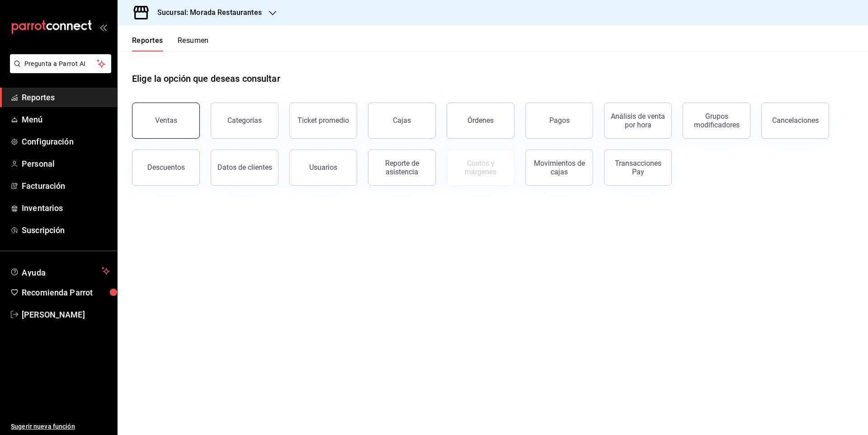 The image size is (868, 435). Describe the element at coordinates (166, 120) in the screenshot. I see `div: Ventas` at that location.